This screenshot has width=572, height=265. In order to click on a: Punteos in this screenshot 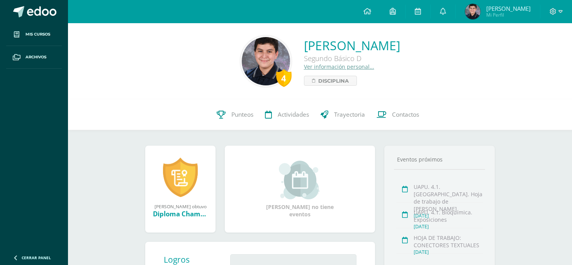, I will do `click(235, 115)`.